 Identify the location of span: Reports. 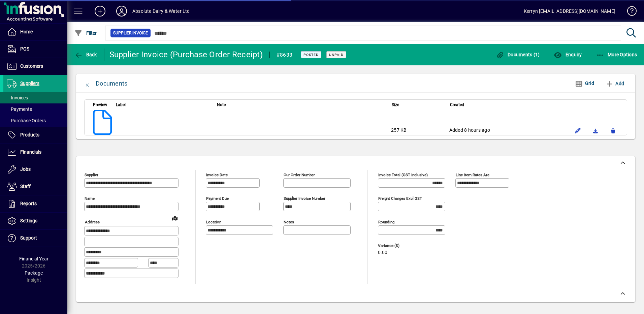
(28, 204).